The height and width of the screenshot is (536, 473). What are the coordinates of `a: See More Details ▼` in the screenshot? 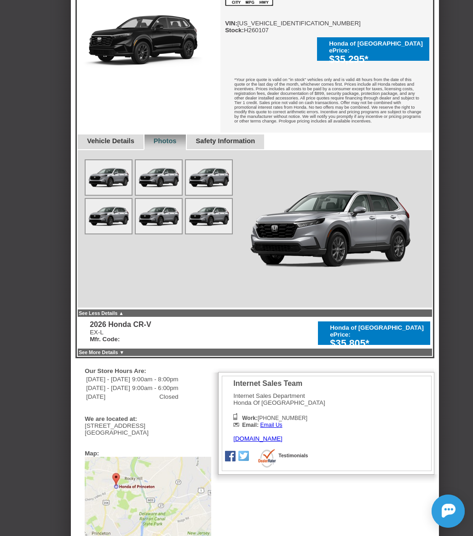 It's located at (101, 352).